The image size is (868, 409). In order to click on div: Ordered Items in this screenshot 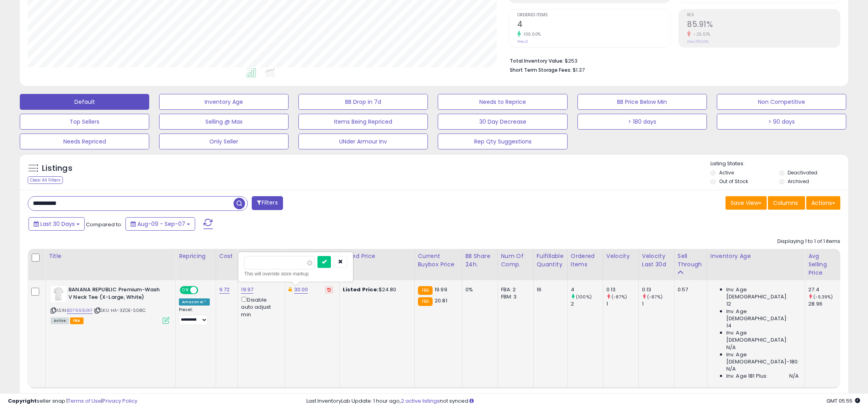, I will do `click(585, 260)`.